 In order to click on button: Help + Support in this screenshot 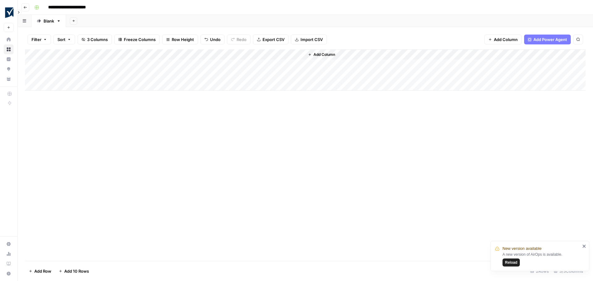, I will do `click(9, 274)`.